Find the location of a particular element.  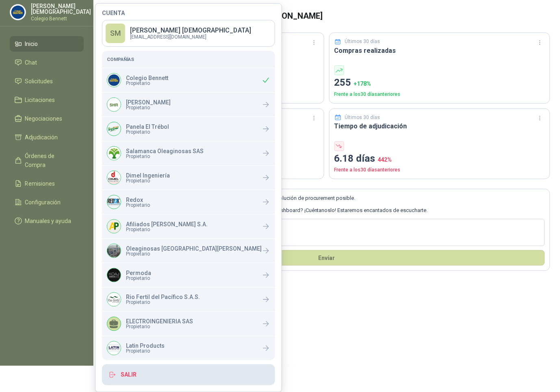

div: SM is located at coordinates (115, 33).